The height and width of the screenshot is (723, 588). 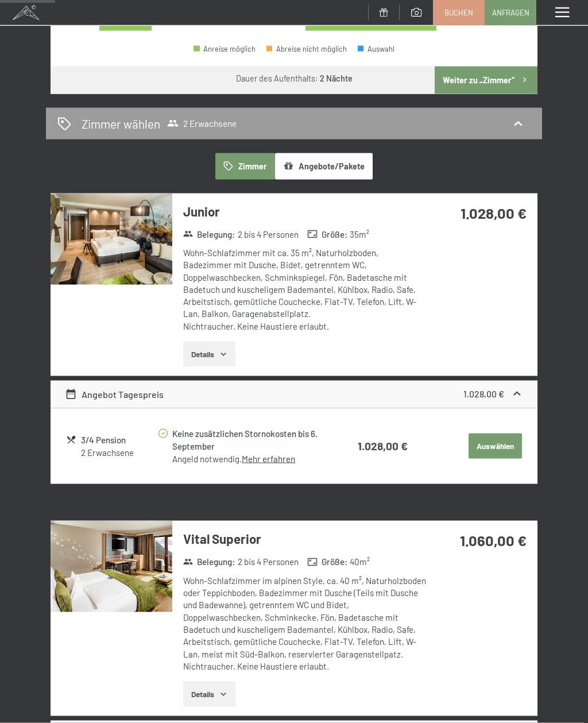 What do you see at coordinates (336, 78) in the screenshot?
I see `b: 2 Nächte` at bounding box center [336, 78].